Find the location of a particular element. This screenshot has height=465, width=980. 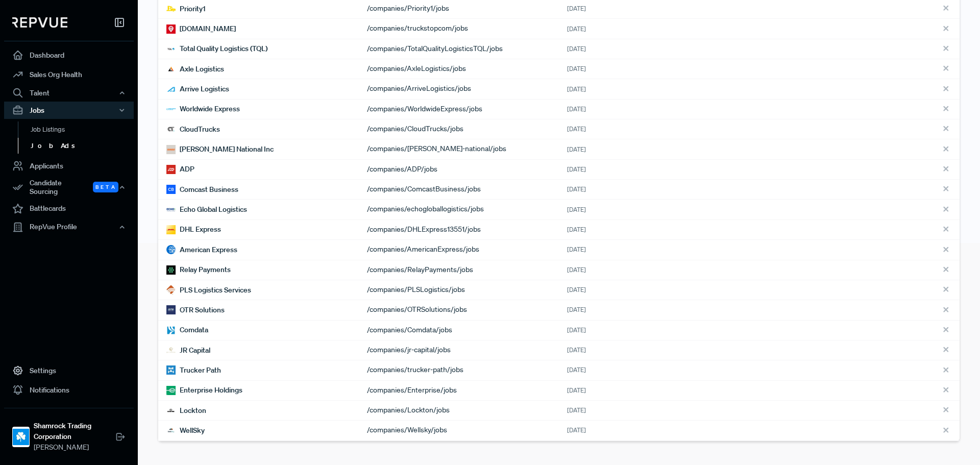

div: / companies/DHLExpress13551/jobs is located at coordinates (430, 230).